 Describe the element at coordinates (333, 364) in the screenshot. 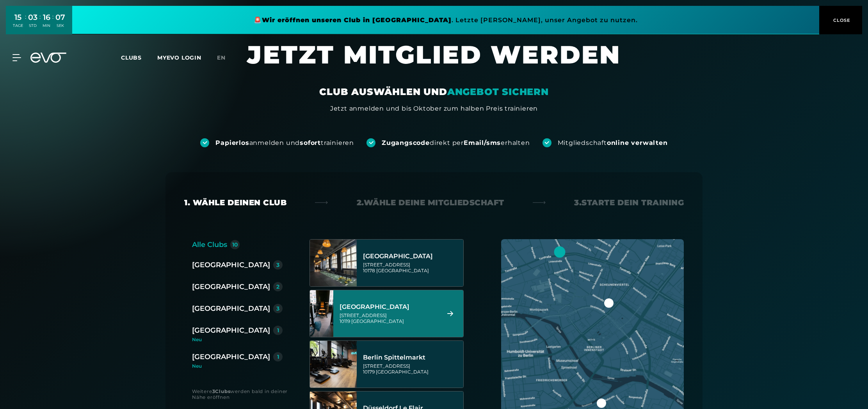

I see `img: Berlin Spittelmarkt` at that location.